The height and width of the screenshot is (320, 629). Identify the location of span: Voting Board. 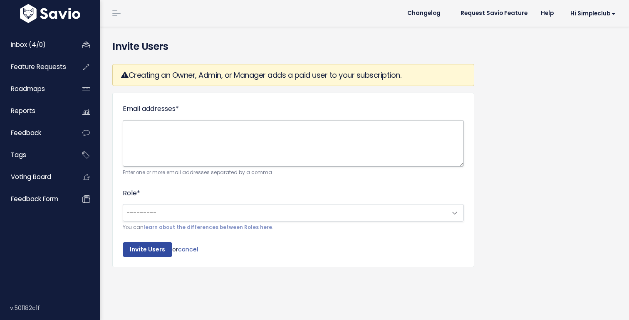
(31, 177).